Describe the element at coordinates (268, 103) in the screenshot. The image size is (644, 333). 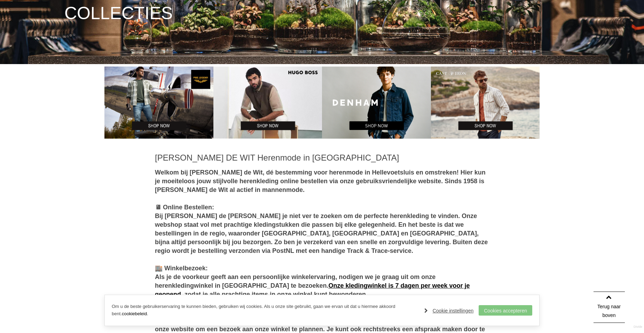
I see `img: Hugo Boss` at that location.